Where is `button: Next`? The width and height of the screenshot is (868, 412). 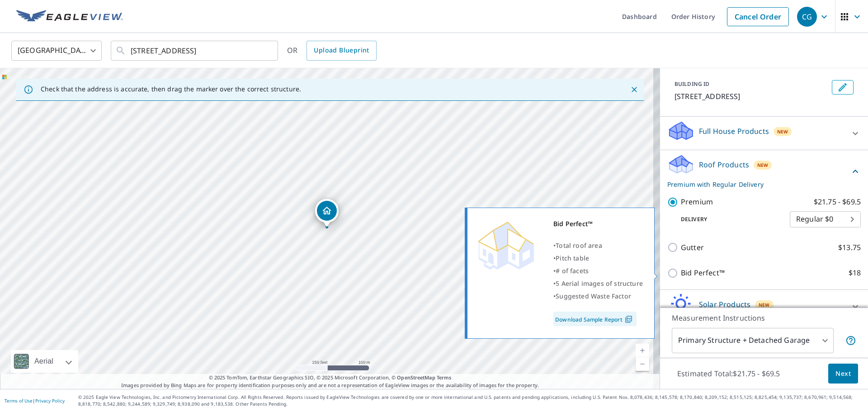
button: Next is located at coordinates (843, 373).